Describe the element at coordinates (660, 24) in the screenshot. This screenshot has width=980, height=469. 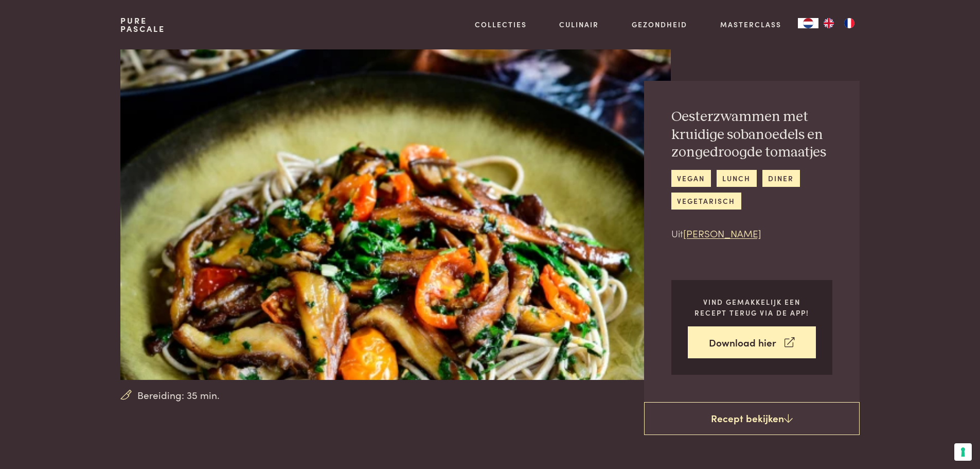
I see `a: Gezondheid` at that location.